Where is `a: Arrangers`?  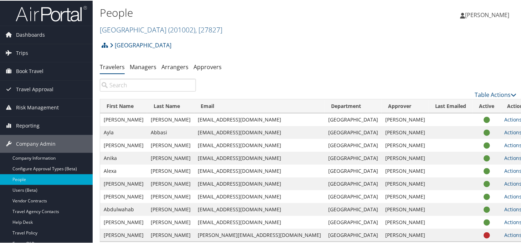
a: Arrangers is located at coordinates (175, 66).